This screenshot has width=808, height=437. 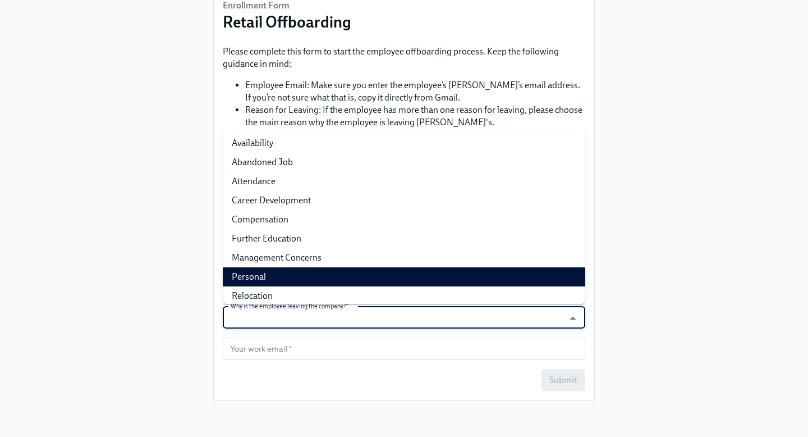 I want to click on li: Personal, so click(x=404, y=277).